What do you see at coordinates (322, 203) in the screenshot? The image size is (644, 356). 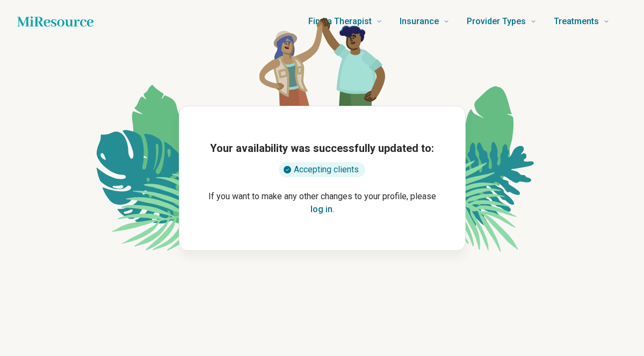 I see `p: If you want to make any other changes to your profile, please .` at bounding box center [322, 203].